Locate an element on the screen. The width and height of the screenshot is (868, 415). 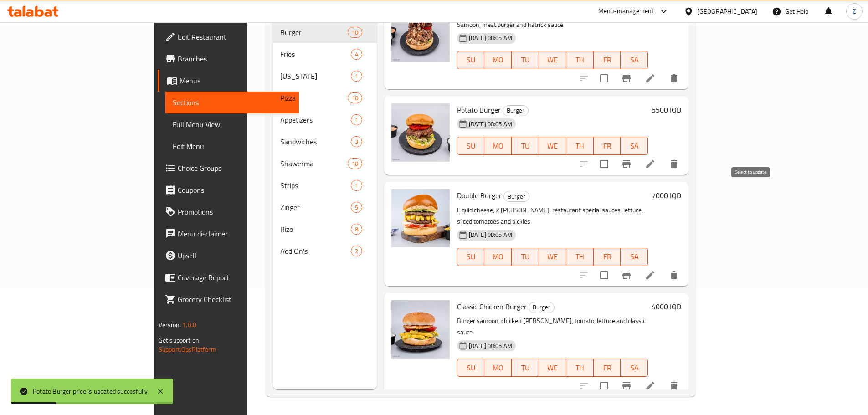
a: Grocery Checklist is located at coordinates (229, 299).